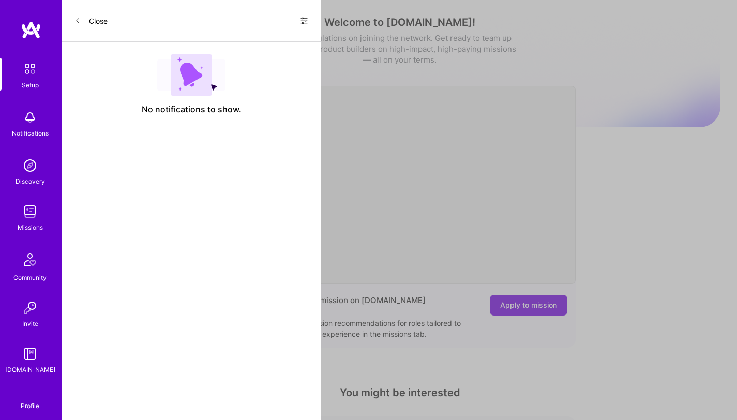 The image size is (737, 420). Describe the element at coordinates (30, 181) in the screenshot. I see `div: Discovery` at that location.